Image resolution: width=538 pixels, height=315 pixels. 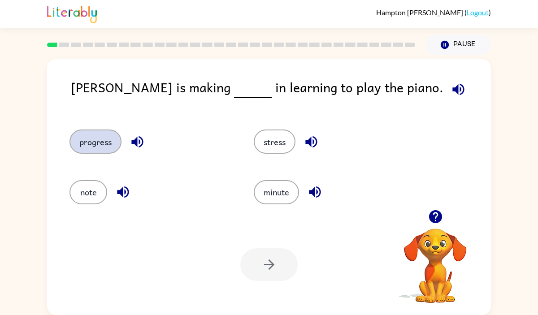 What do you see at coordinates (458, 45) in the screenshot?
I see `button: Pause` at bounding box center [458, 45].